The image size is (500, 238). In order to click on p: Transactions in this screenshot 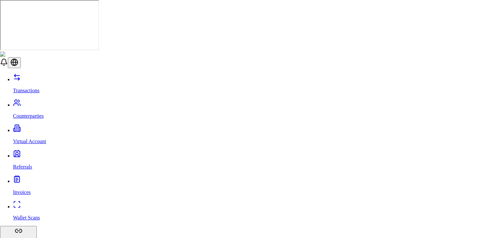, I will do `click(257, 91)`.